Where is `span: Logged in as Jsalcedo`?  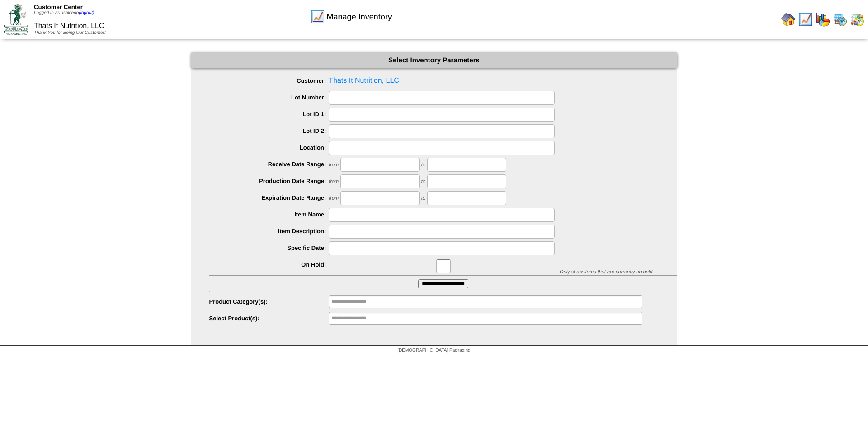
span: Logged in as Jsalcedo is located at coordinates (63, 13).